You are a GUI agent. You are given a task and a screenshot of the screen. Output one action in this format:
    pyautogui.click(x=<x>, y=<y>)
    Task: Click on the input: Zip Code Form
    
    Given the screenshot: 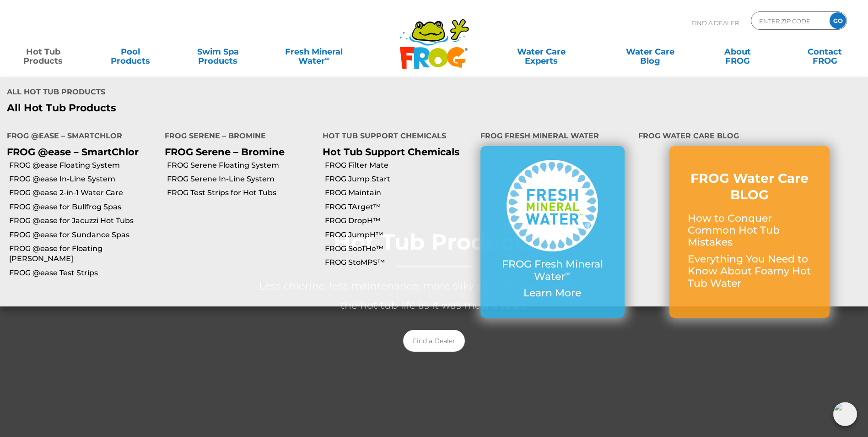 What is the action you would take?
    pyautogui.click(x=789, y=21)
    